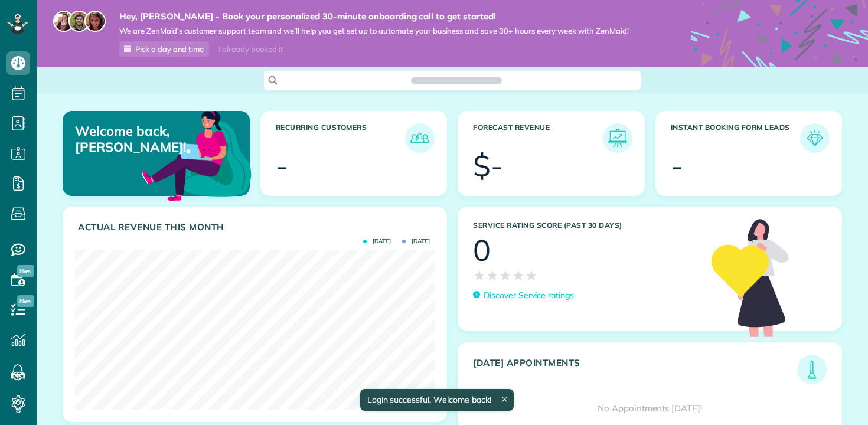  I want to click on img: icon_recurring_customers-cf858462ba22bcd05b5a5880d41d6543d210077de5bb9ebc9590e49fd87d84ed.png, so click(420, 138).